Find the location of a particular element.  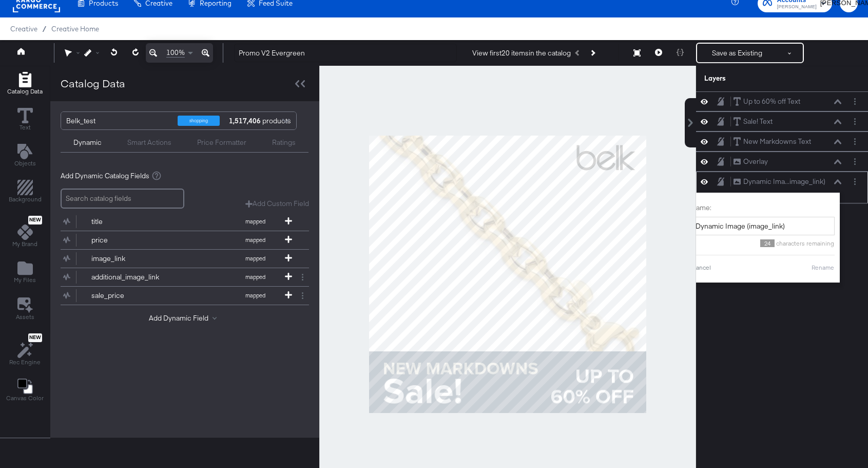

span: Objects is located at coordinates (25, 163).